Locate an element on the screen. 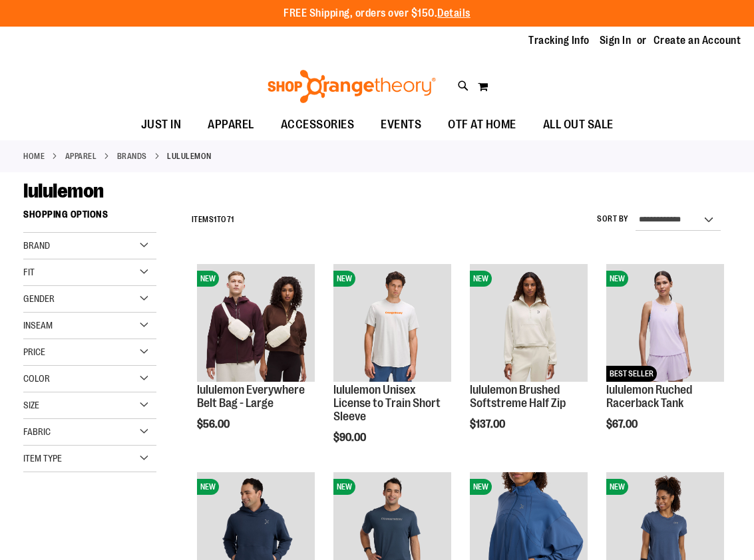  a: lululemon Brushed Softstreme Half Zip is located at coordinates (518, 397).